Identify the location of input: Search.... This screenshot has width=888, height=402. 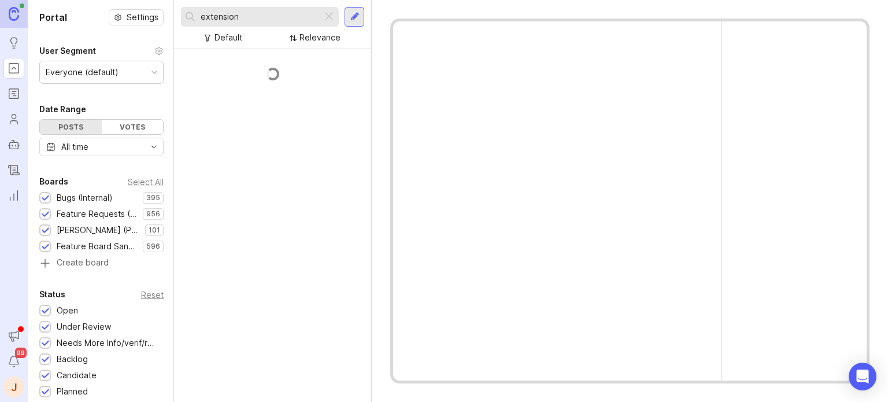
(259, 17).